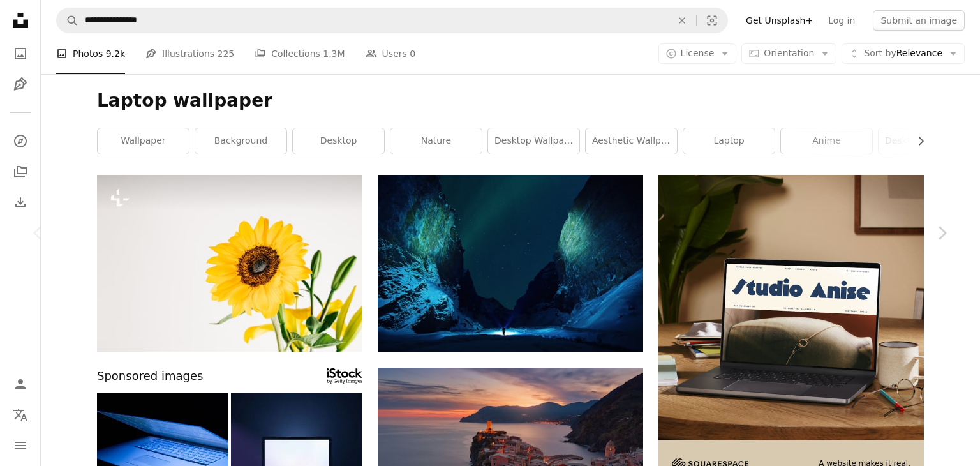 This screenshot has width=980, height=466. I want to click on a: laptop, so click(729, 141).